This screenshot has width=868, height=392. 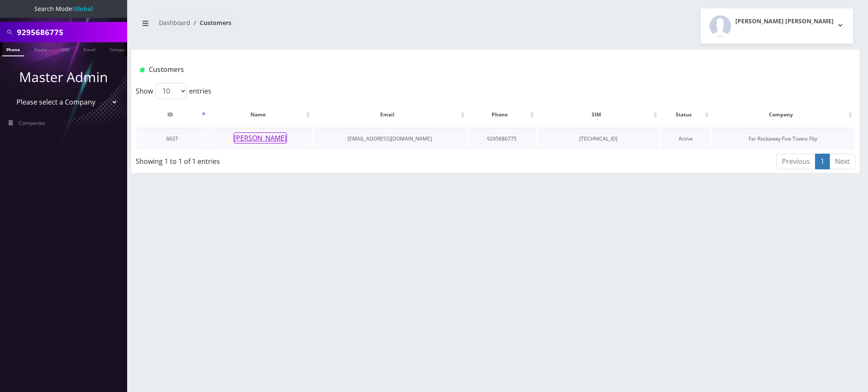 I want to click on th: Company: activate to sort column ascending, so click(x=783, y=115).